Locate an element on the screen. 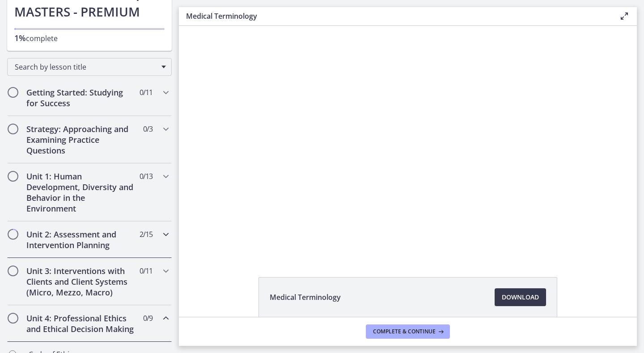 Image resolution: width=644 pixels, height=353 pixels. span: 0 / 13 is located at coordinates (146, 176).